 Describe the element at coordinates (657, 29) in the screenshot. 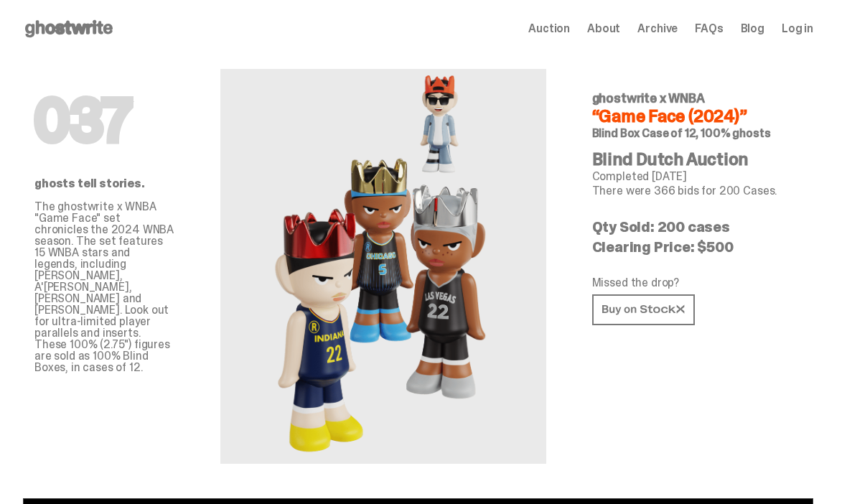

I see `span: Archive` at that location.